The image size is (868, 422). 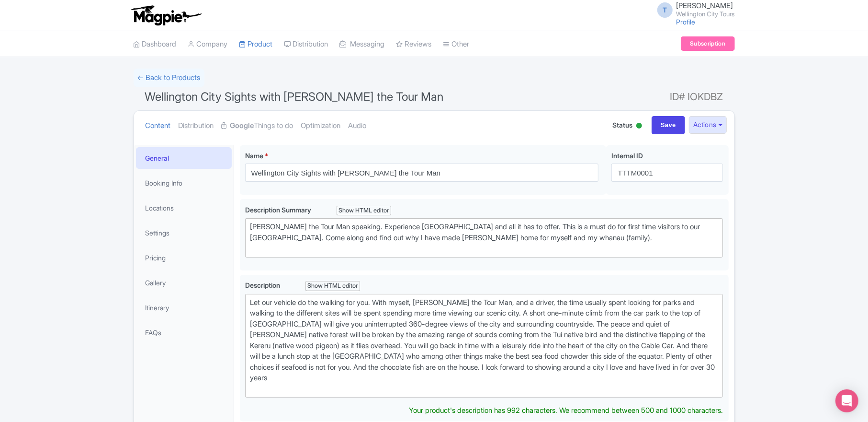 I want to click on a: Audio, so click(x=357, y=125).